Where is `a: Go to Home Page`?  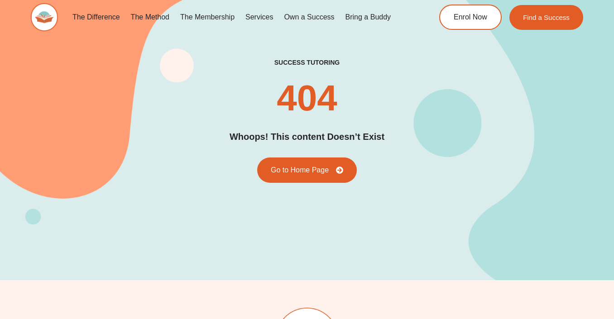
a: Go to Home Page is located at coordinates (307, 170).